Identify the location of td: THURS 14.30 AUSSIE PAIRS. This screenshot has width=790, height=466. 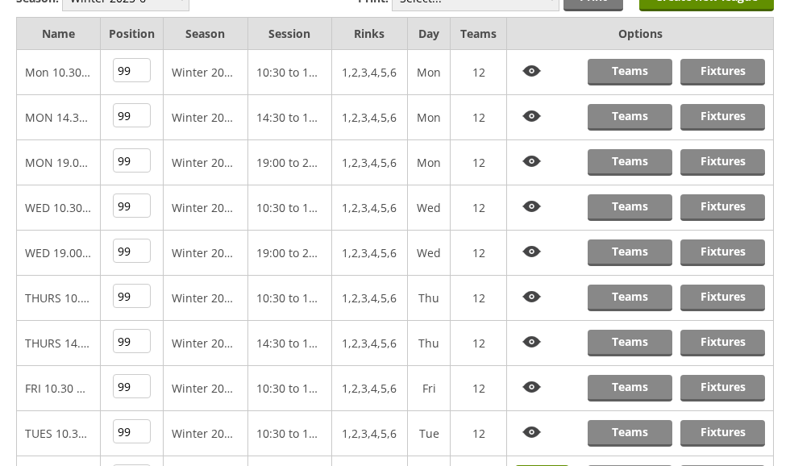
(59, 343).